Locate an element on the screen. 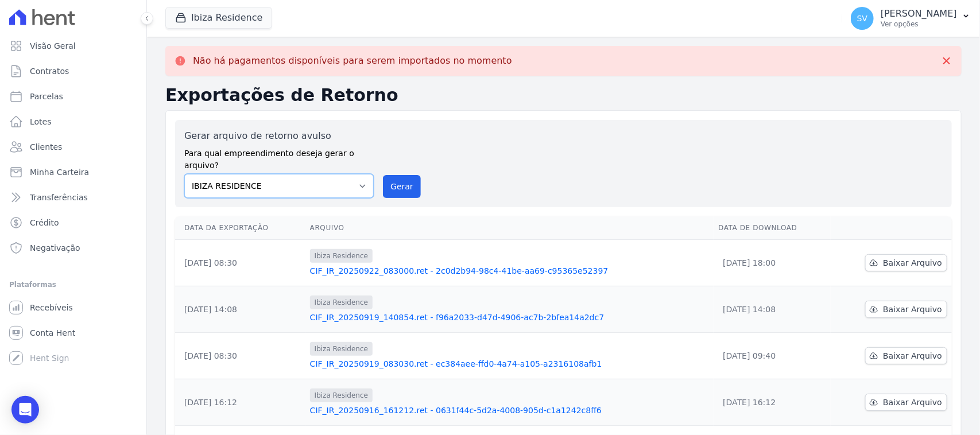  button: Gerar is located at coordinates (402, 186).